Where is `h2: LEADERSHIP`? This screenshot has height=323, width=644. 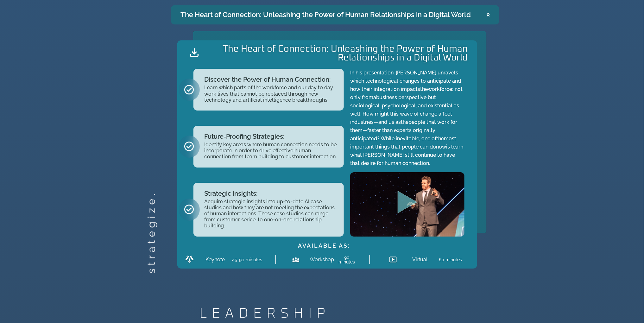 h2: LEADERSHIP is located at coordinates (349, 313).